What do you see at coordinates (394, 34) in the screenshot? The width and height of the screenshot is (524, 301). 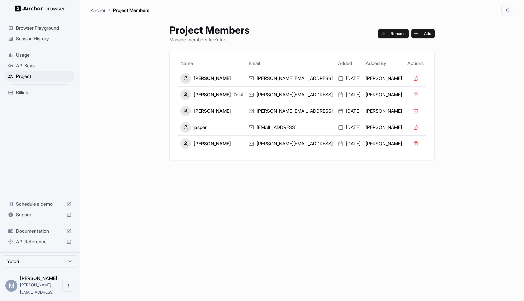 I see `button: Rename` at bounding box center [394, 34].